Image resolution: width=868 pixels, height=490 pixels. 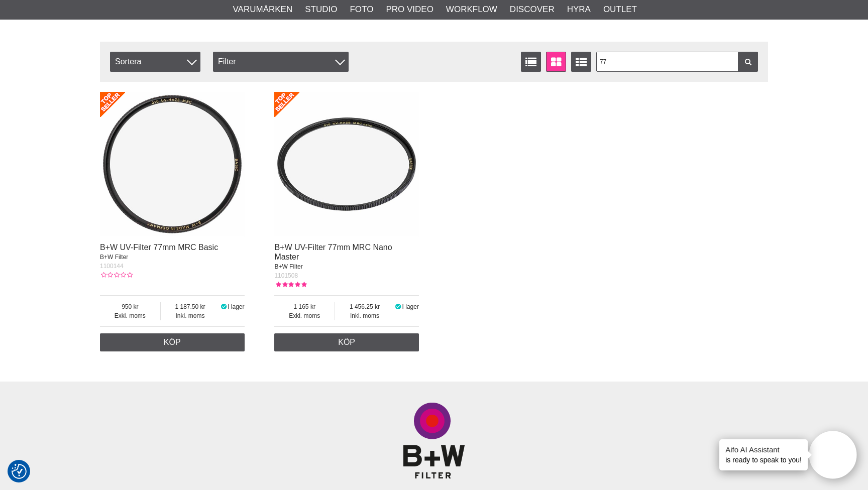 I want to click on button: Samtyckesinställningar, so click(x=19, y=471).